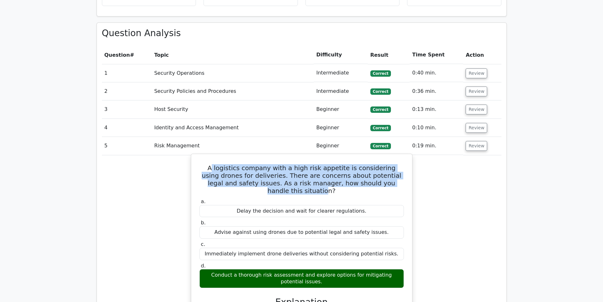 The width and height of the screenshot is (603, 302). Describe the element at coordinates (436, 73) in the screenshot. I see `td: 0:40 min.` at that location.